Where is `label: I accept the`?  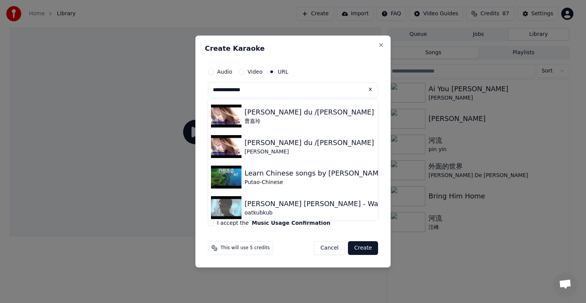
label: I accept the is located at coordinates (273, 223).